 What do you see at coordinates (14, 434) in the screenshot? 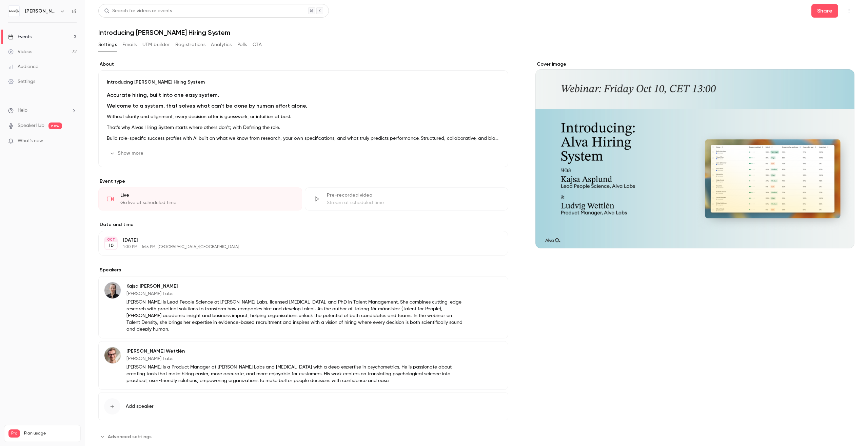
I see `span: Pro` at bounding box center [14, 434].